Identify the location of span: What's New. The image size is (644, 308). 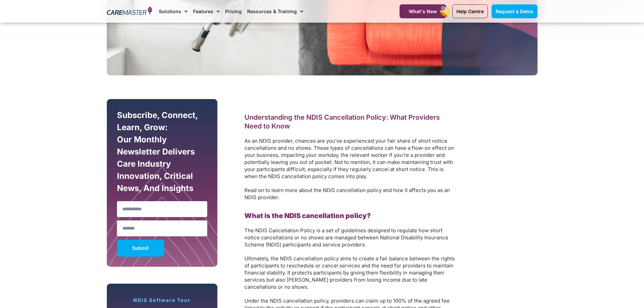
(423, 11).